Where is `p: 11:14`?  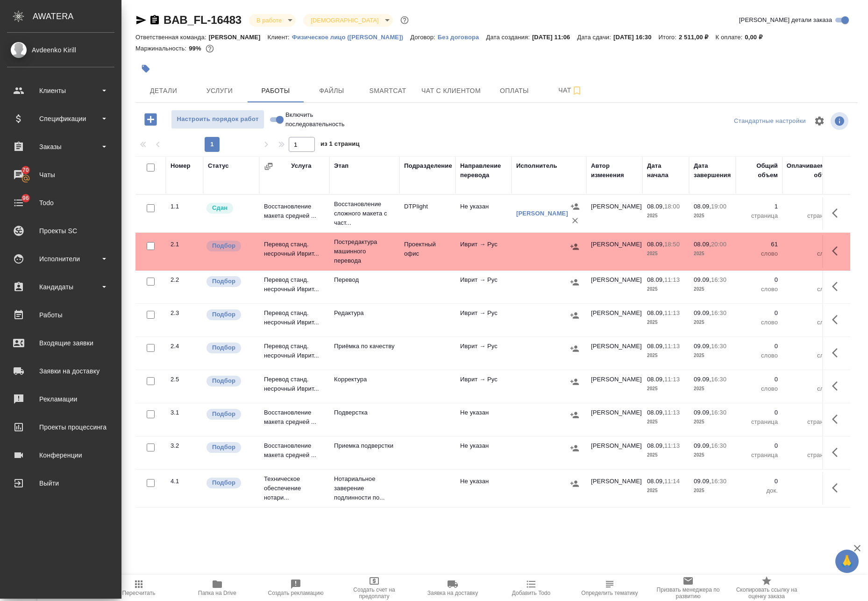
p: 11:14 is located at coordinates (672, 481).